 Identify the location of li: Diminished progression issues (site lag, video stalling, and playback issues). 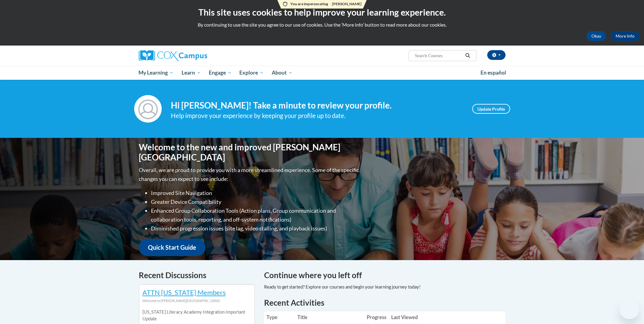
(255, 228).